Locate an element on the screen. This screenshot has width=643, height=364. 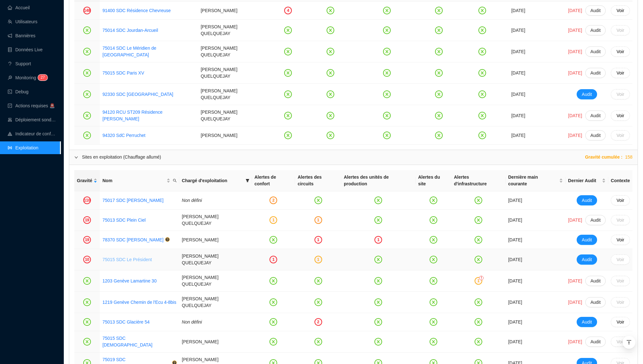
div: 10 is located at coordinates (87, 259).